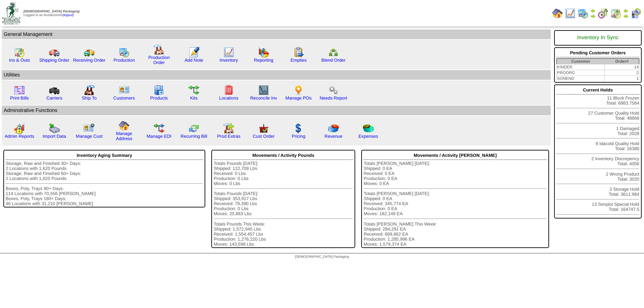 Image resolution: width=644 pixels, height=308 pixels. Describe the element at coordinates (229, 136) in the screenshot. I see `a: Prod Extras` at that location.